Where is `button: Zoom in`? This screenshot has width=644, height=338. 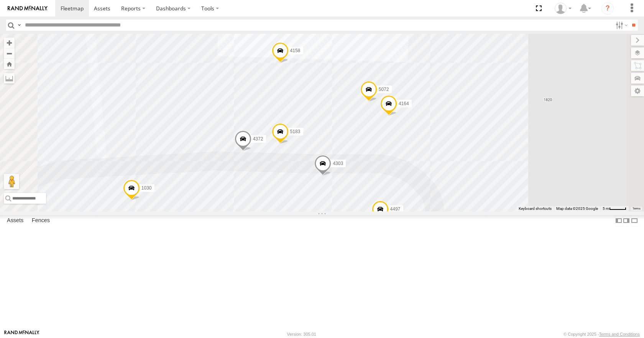 button: Zoom in is located at coordinates (9, 43).